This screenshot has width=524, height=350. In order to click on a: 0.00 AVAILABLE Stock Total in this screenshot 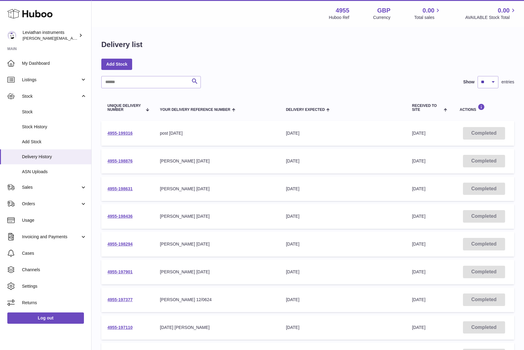, I will do `click(491, 13)`.